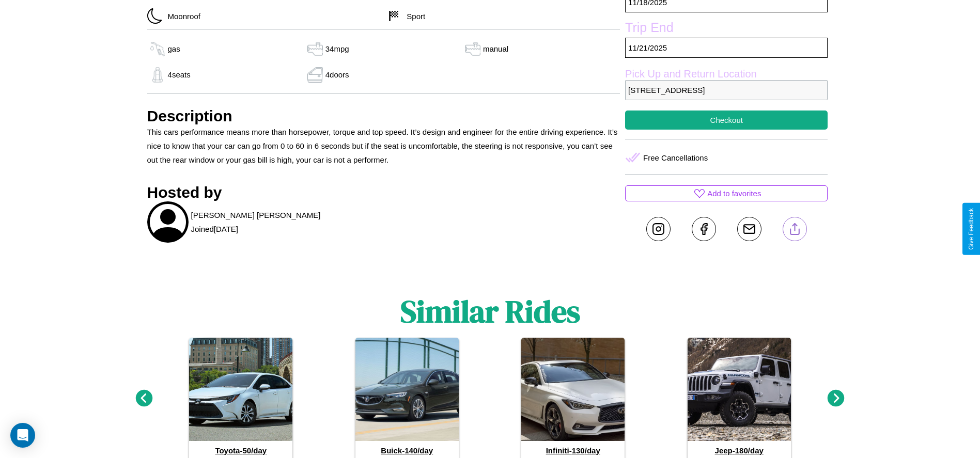  I want to click on label: Trip End, so click(726, 29).